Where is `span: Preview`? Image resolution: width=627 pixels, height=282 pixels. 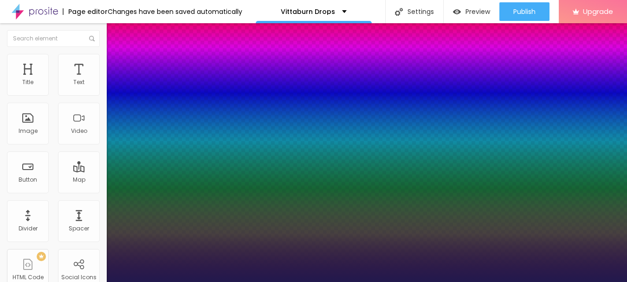
span: Preview is located at coordinates (478, 12).